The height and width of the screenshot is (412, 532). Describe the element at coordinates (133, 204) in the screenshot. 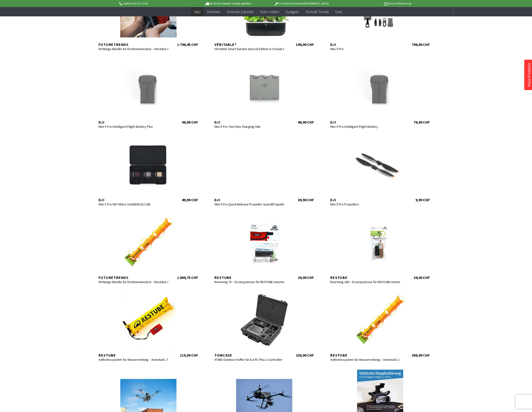

I see `div: Mini 5 Pro ND Filters Set(ND8/32/128)` at that location.